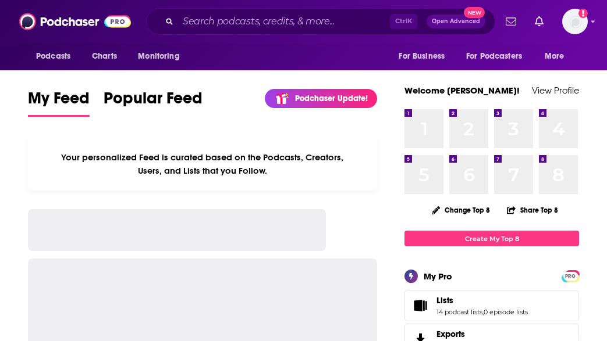  Describe the element at coordinates (104, 56) in the screenshot. I see `a: Charts` at that location.